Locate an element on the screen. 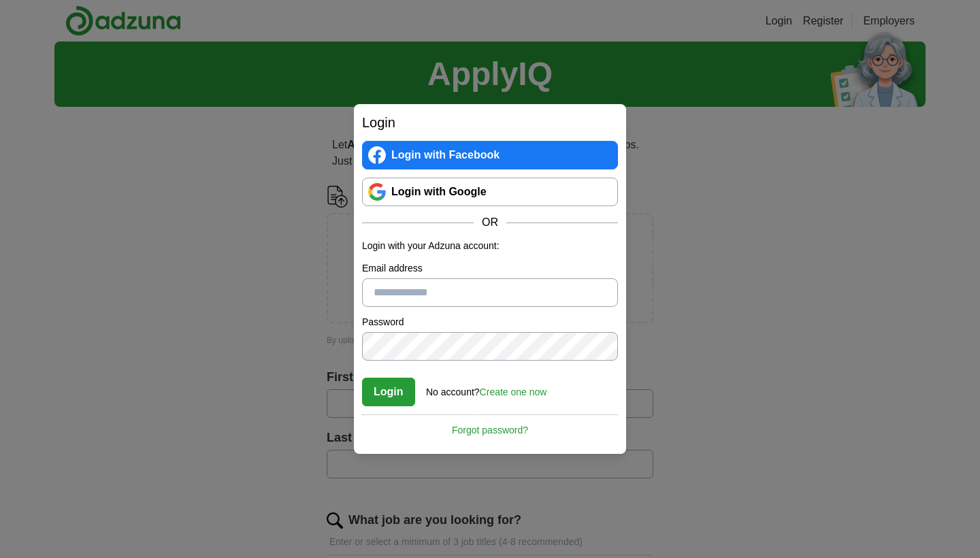  a: Login with Google is located at coordinates (490, 192).